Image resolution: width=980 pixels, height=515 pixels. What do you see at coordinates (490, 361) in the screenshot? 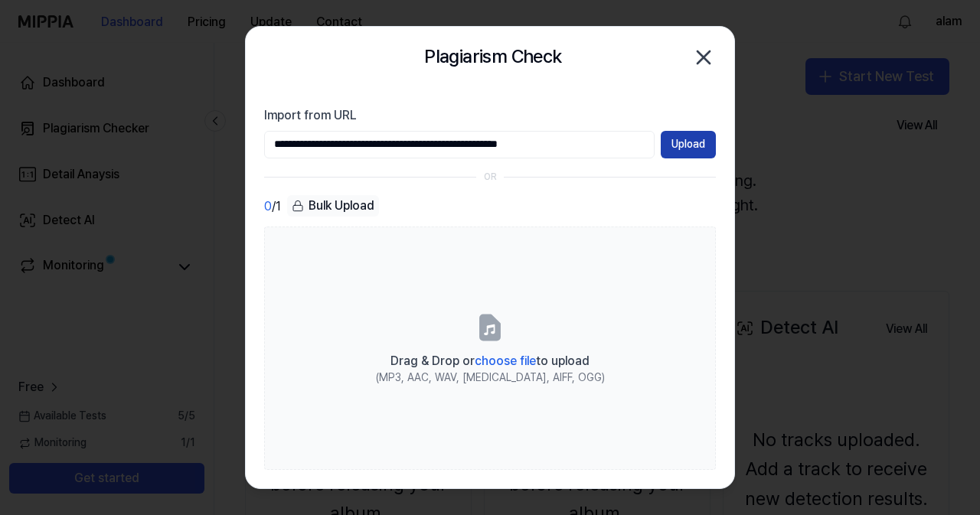
I see `span: Drag & Drop or to upload` at bounding box center [490, 361].